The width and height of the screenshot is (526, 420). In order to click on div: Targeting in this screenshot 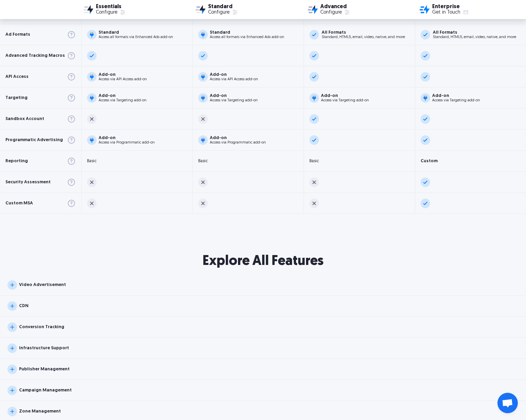, I will do `click(16, 98)`.